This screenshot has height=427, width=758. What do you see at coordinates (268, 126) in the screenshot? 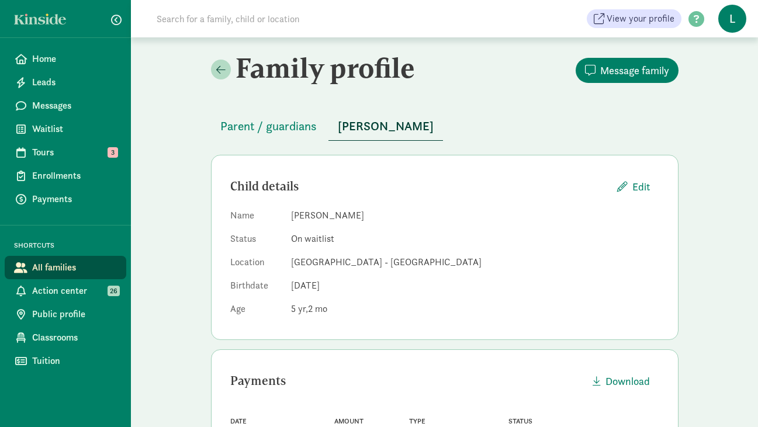
I see `span: Parent / guardians` at bounding box center [268, 126].